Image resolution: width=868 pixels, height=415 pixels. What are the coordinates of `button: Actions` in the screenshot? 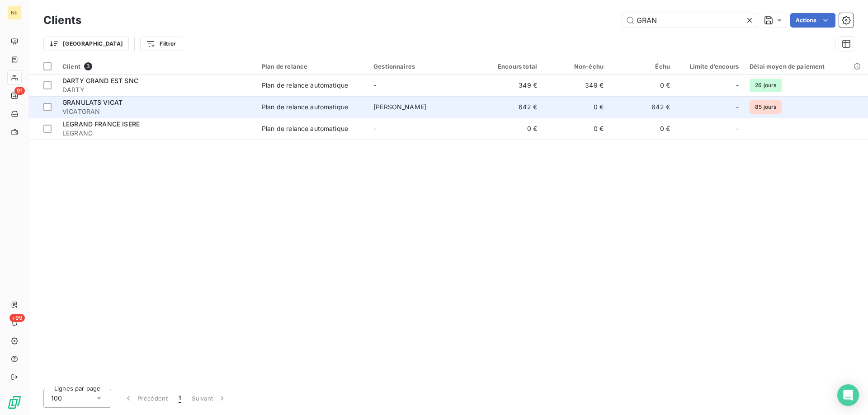 It's located at (813, 20).